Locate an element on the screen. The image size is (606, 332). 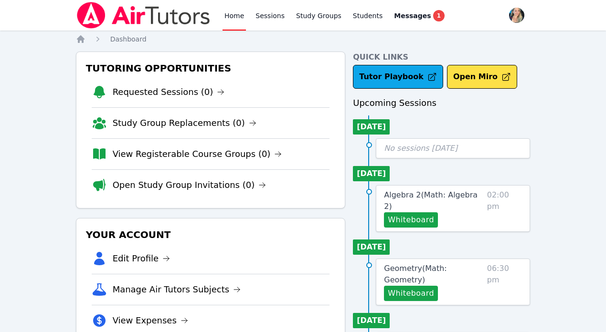
span: 02:00 pm is located at coordinates (504, 209).